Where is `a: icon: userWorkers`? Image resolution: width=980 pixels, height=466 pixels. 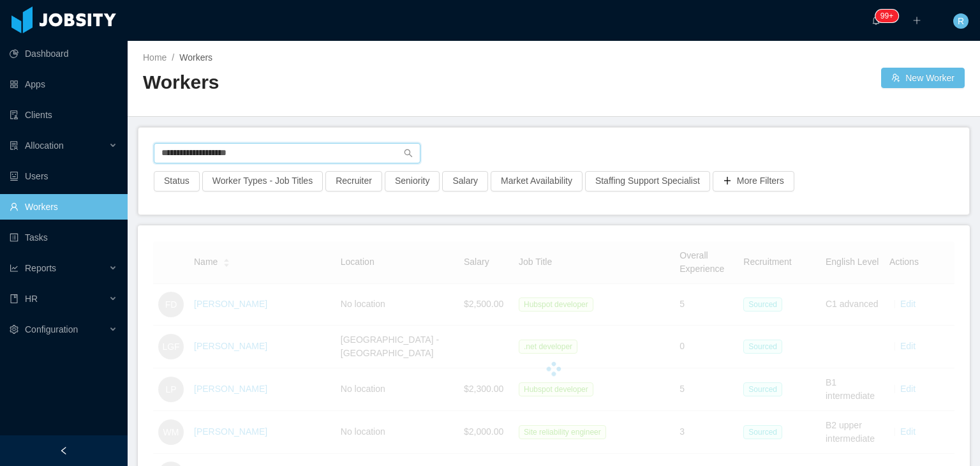 a: icon: userWorkers is located at coordinates (63, 207).